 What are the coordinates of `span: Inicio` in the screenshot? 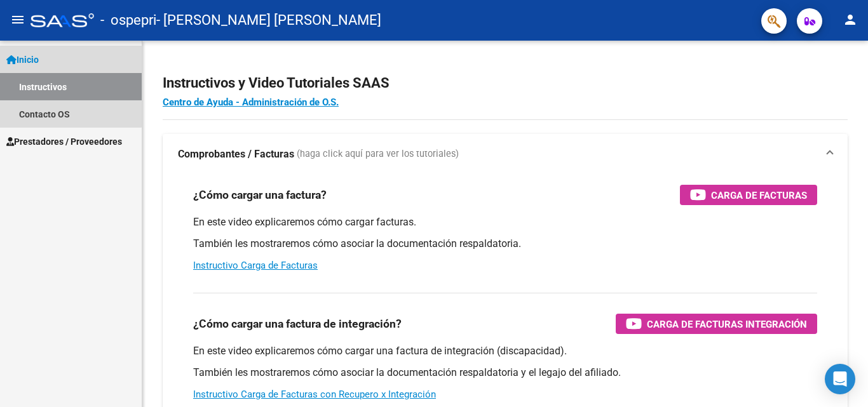 It's located at (22, 60).